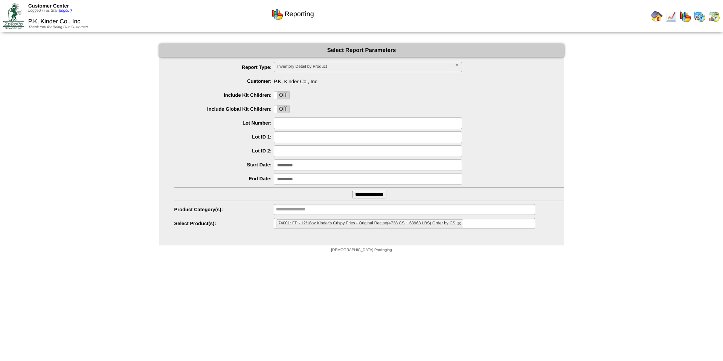 Image resolution: width=723 pixels, height=361 pixels. Describe the element at coordinates (224, 209) in the screenshot. I see `label: Product Category(s):` at that location.